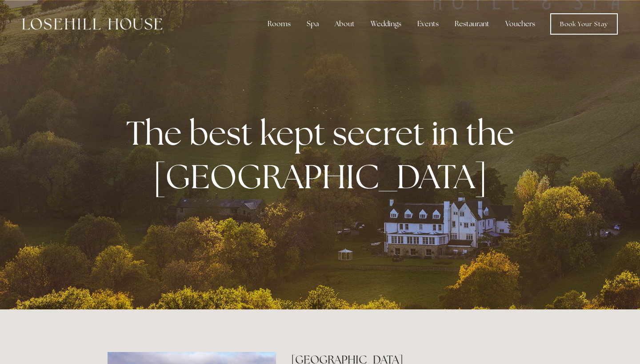 This screenshot has width=640, height=364. What do you see at coordinates (584, 24) in the screenshot?
I see `a: Book Your Stay` at bounding box center [584, 24].